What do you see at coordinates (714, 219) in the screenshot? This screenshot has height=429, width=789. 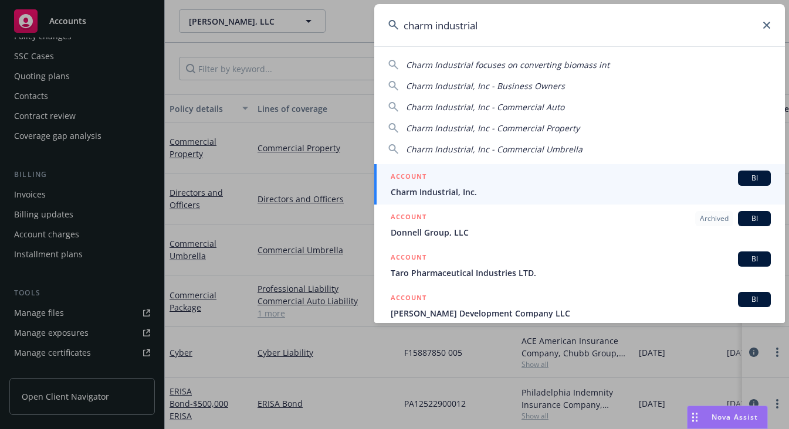 I see `span: Archived` at bounding box center [714, 219].